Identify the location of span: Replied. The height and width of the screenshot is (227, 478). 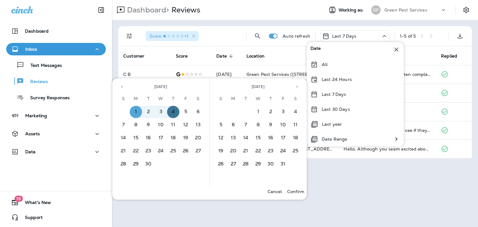
(449, 56).